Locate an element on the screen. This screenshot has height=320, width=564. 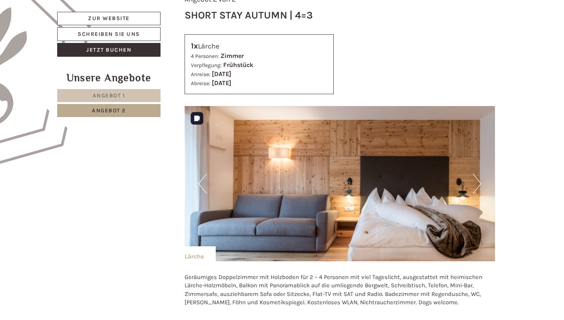
small: 15:18 is located at coordinates (70, 41).